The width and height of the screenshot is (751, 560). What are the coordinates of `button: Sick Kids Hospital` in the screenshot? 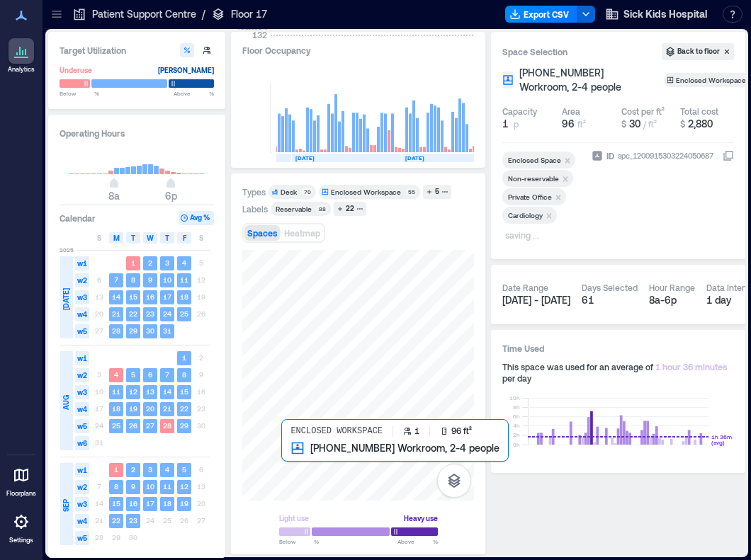 It's located at (656, 14).